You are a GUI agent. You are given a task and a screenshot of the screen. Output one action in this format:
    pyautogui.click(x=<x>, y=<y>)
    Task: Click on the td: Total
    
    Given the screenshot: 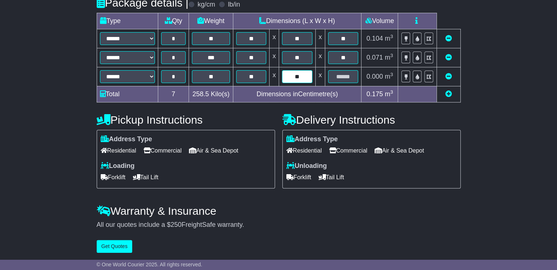 What is the action you would take?
    pyautogui.click(x=127, y=94)
    